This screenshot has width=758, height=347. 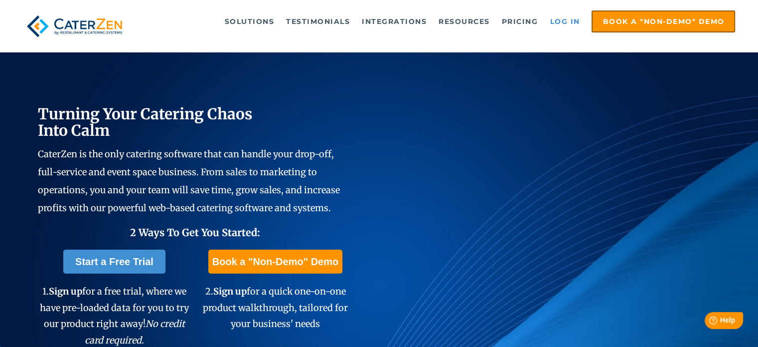 What do you see at coordinates (275, 307) in the screenshot?
I see `span: 2. for a quick one-on-one product walkthrough, tailored for your business' needs` at bounding box center [275, 307].